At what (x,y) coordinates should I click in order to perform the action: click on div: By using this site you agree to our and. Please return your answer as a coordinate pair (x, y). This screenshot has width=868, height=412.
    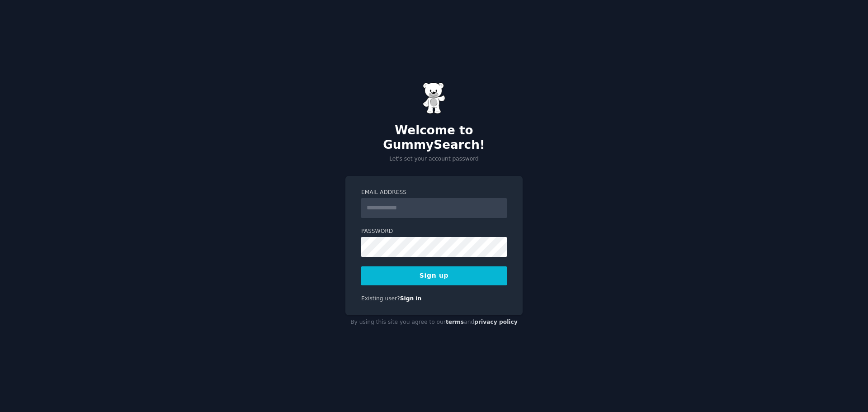
    Looking at the image, I should click on (434, 323).